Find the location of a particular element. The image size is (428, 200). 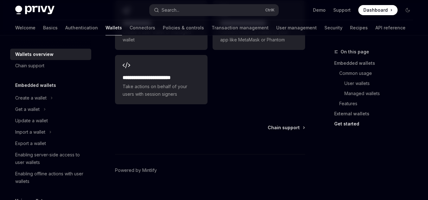

span: Create a user wallet or managed wallet is located at coordinates (161, 36).